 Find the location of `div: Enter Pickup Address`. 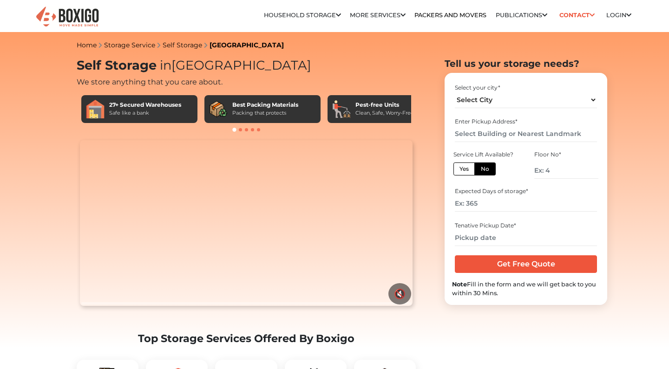

div: Enter Pickup Address is located at coordinates (525, 122).